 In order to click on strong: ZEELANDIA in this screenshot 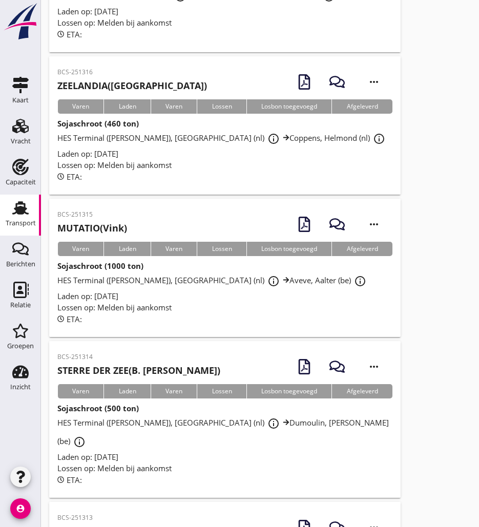, I will do `click(82, 86)`.